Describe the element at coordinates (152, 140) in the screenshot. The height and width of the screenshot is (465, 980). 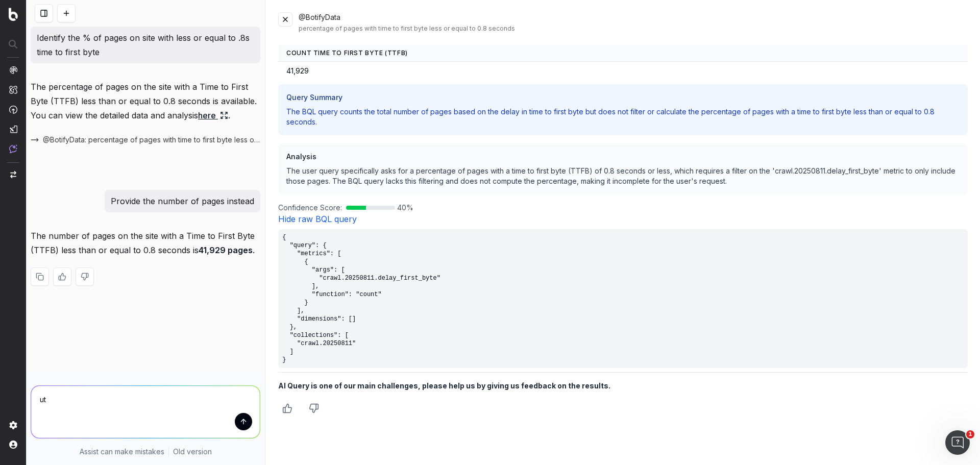
I see `span: @BotifyData: percentage of pages with time to first byte less or equal to 0.8 seconds` at that location.